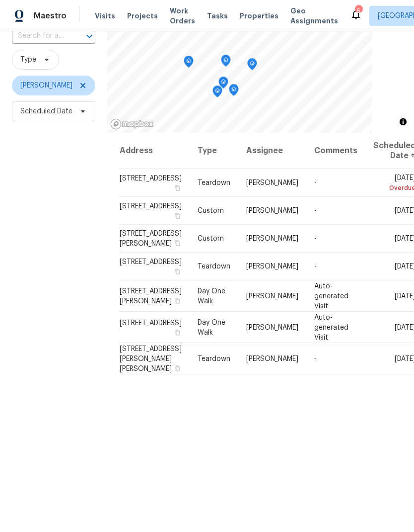 The width and height of the screenshot is (414, 532). Describe the element at coordinates (272, 151) in the screenshot. I see `th: Assignee` at that location.